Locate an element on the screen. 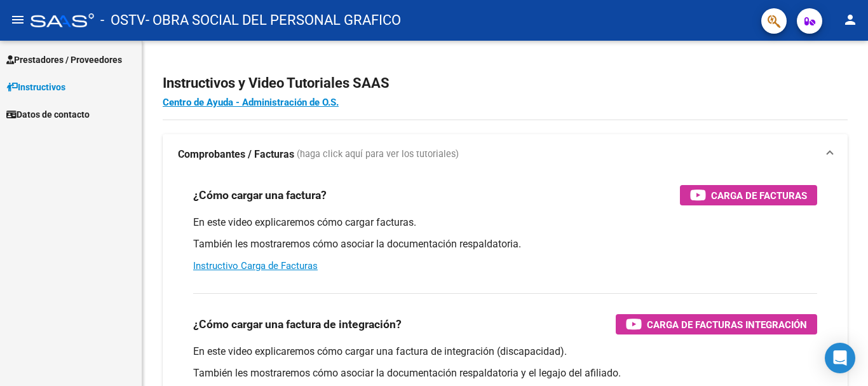 The image size is (868, 386). strong: Comprobantes / Facturas is located at coordinates (236, 154).